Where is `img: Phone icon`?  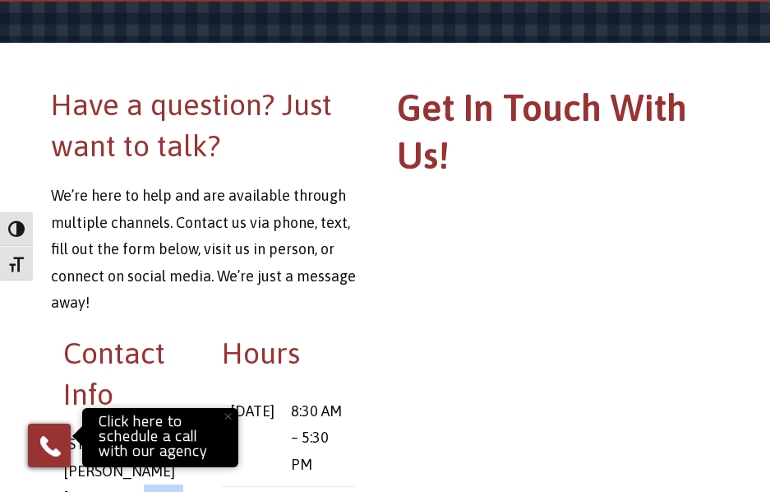
img: Phone icon is located at coordinates (50, 446).